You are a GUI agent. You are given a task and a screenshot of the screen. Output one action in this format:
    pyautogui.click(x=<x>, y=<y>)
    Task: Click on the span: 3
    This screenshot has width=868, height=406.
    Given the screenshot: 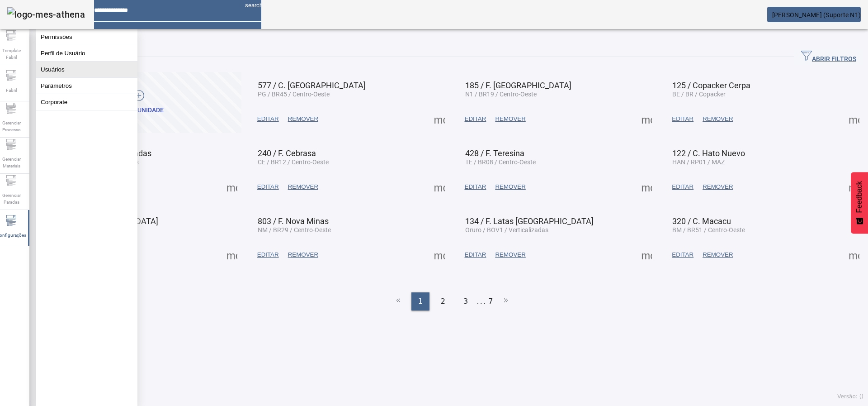 What is the action you would take?
    pyautogui.click(x=465, y=301)
    